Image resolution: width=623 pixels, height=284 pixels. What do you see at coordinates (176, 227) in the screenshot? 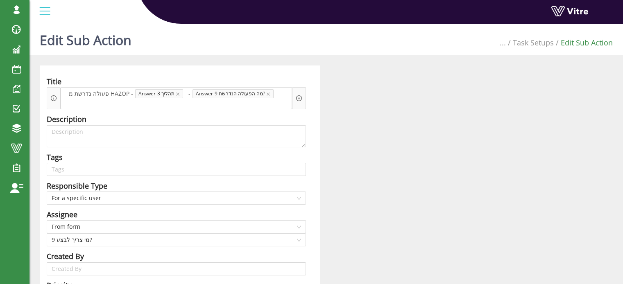
I see `span: From form` at bounding box center [176, 227].